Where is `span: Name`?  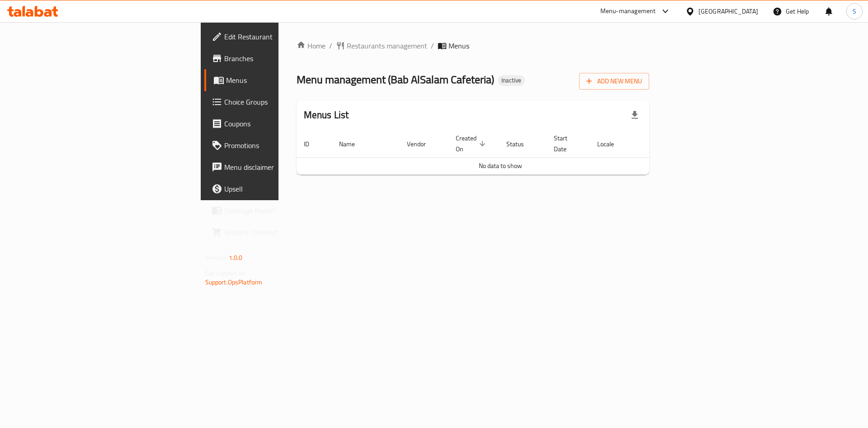
span: Name is located at coordinates (353, 144).